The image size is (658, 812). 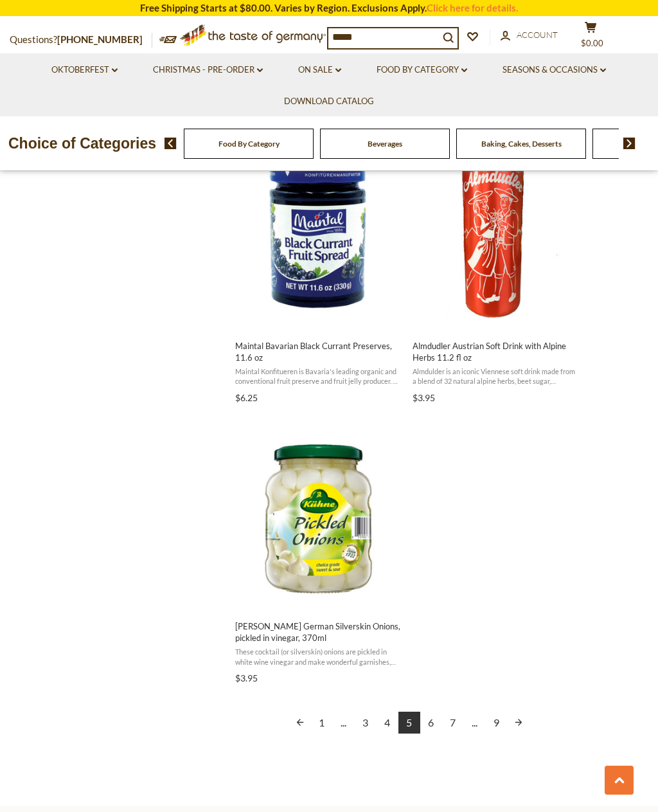 What do you see at coordinates (170, 143) in the screenshot?
I see `img: previous arrow` at bounding box center [170, 143].